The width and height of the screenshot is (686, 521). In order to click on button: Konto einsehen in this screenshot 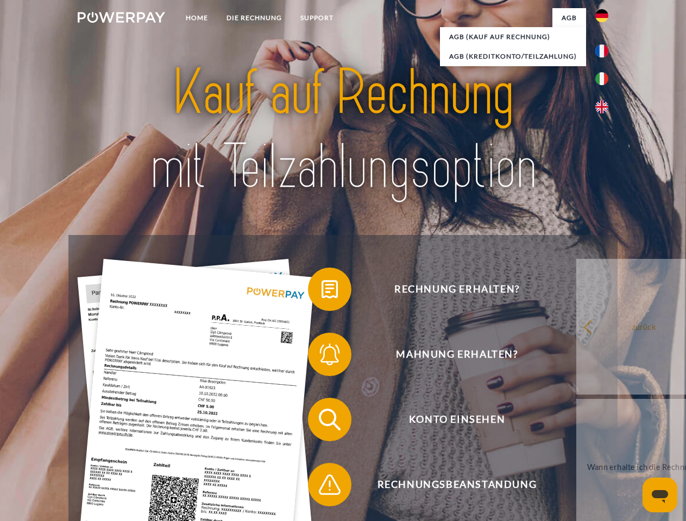, I will do `click(449, 420)`.